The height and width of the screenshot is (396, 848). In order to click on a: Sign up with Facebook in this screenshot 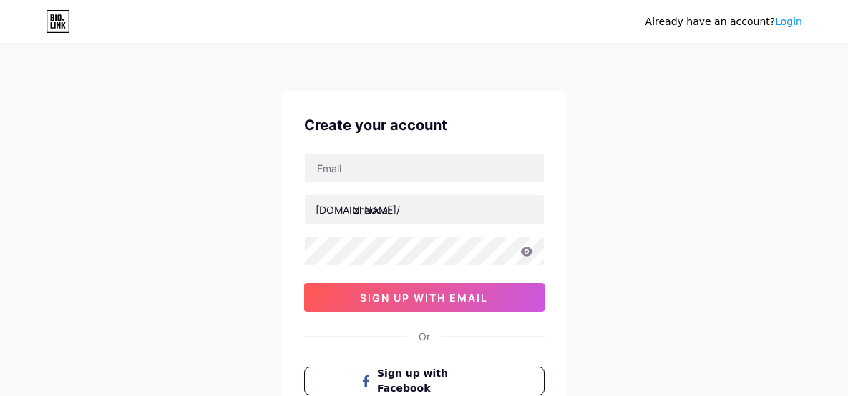, I will do `click(424, 381)`.